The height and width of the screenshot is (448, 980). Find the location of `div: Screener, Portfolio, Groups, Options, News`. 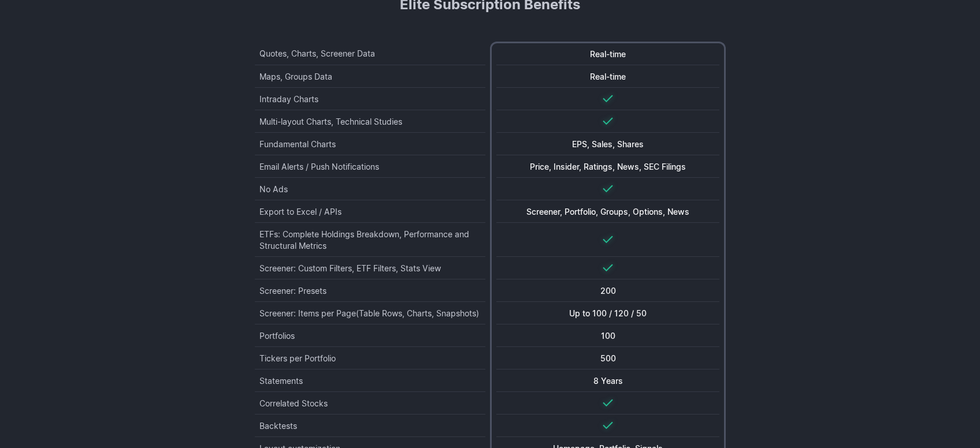

div: Screener, Portfolio, Groups, Options, News is located at coordinates (608, 212).